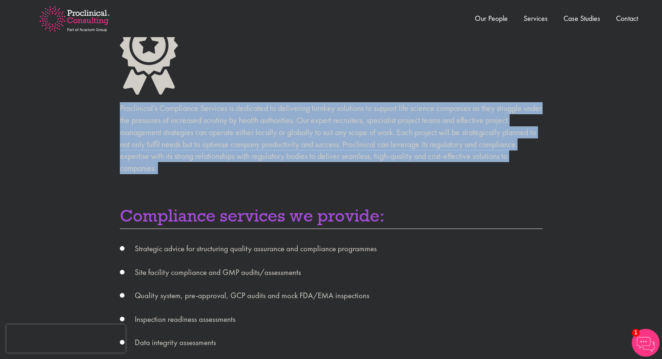 The height and width of the screenshot is (359, 662). I want to click on li: Quality system, pre-approval, GCP audits and mock FDA/EMA inspections, so click(331, 296).